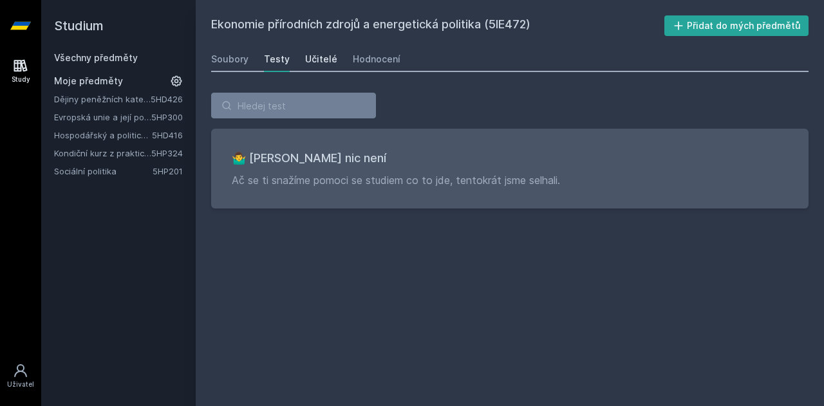 Image resolution: width=824 pixels, height=406 pixels. What do you see at coordinates (167, 135) in the screenshot?
I see `a: 5HD416` at bounding box center [167, 135].